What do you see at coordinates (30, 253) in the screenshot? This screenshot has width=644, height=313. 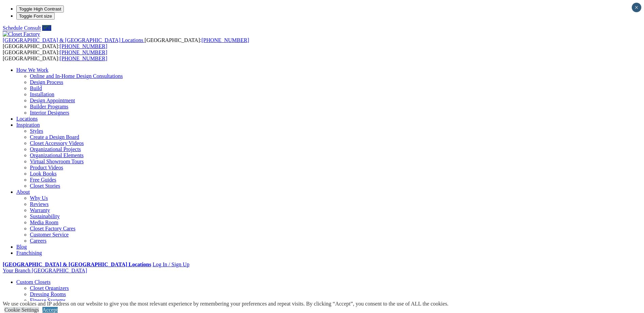 I see `a: Franchising` at bounding box center [30, 253].